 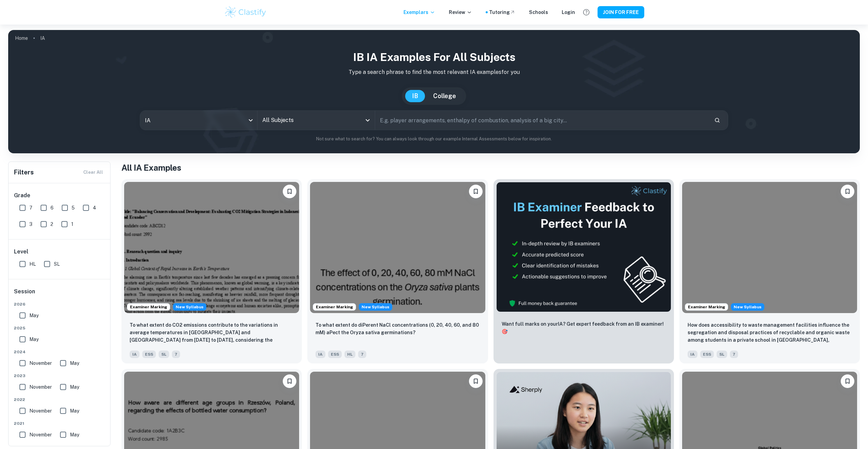 What do you see at coordinates (568, 12) in the screenshot?
I see `a: Login` at bounding box center [568, 12].